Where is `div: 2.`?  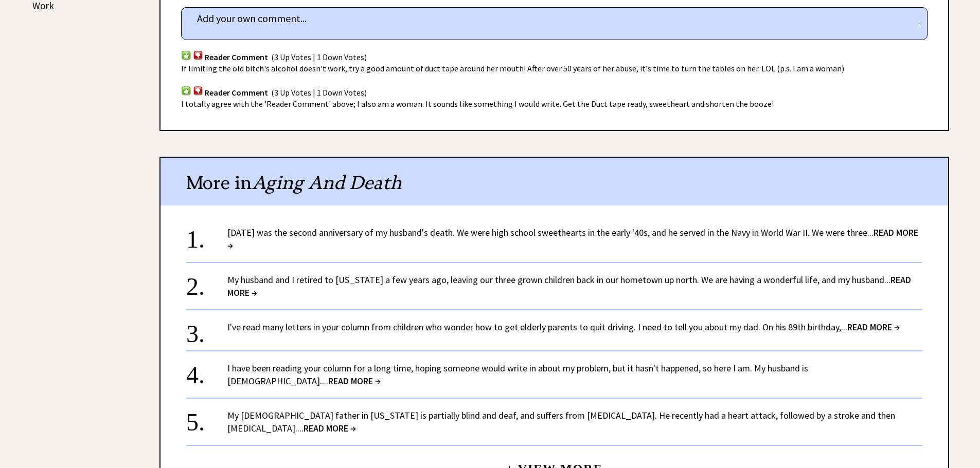
div: 2. is located at coordinates (207, 283).